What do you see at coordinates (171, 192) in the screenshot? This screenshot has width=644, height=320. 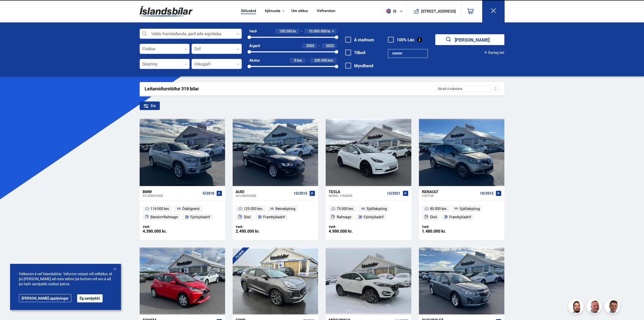 I see `div: BMW` at bounding box center [171, 192].